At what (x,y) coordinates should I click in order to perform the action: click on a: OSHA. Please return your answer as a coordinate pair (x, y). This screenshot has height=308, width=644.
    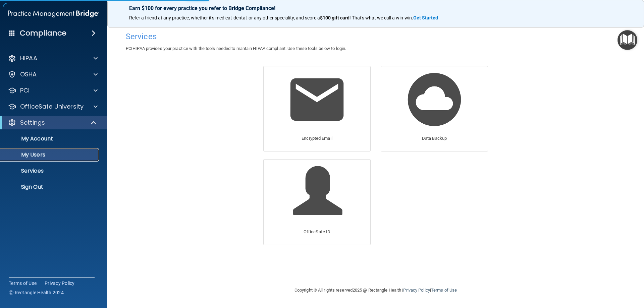
    Looking at the image, I should click on (53, 75).